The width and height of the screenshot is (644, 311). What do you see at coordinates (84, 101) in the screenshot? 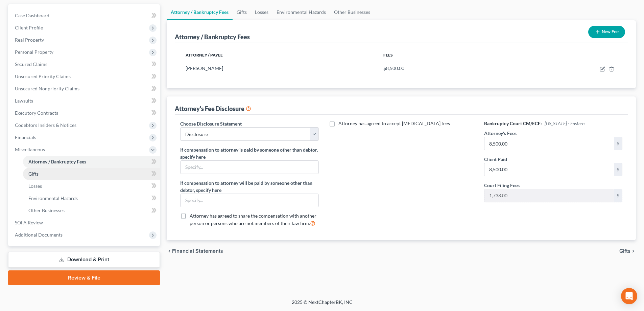
I see `a: Lawsuits` at bounding box center [84, 101].